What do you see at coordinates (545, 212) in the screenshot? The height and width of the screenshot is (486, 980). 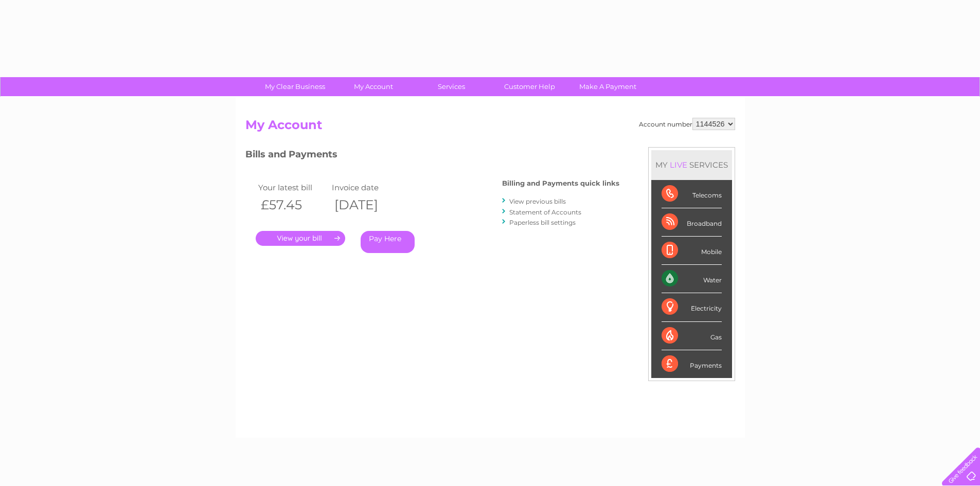 I see `a: Statement of Accounts` at bounding box center [545, 212].